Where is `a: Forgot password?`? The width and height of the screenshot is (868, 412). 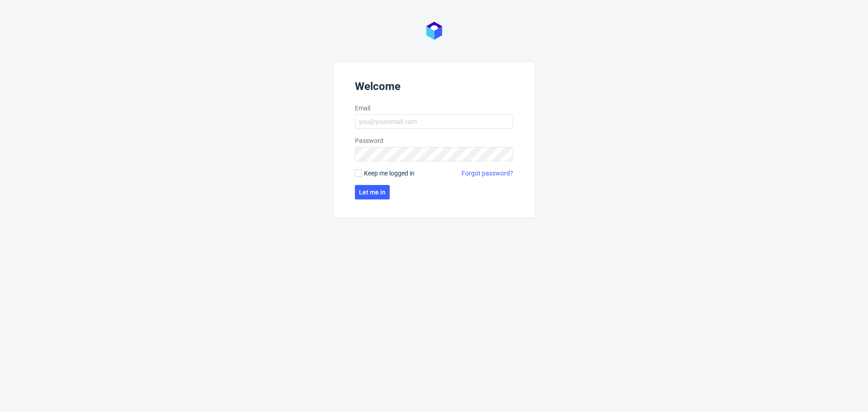
a: Forgot password? is located at coordinates (488, 173).